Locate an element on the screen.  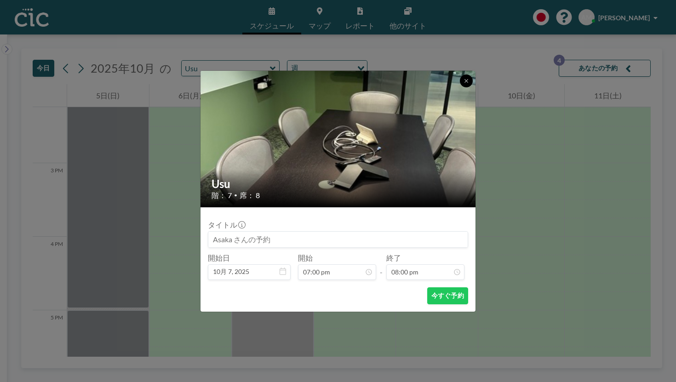
input: Asaka さんの予約 is located at coordinates (338, 239).